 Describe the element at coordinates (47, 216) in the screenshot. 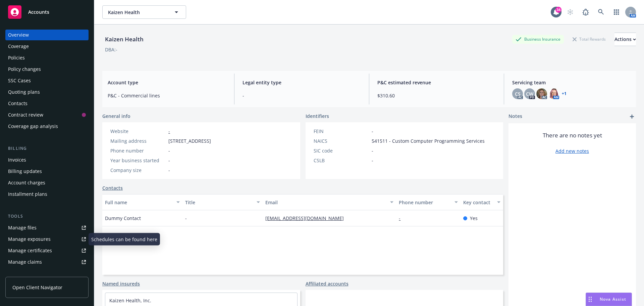

I see `div: Tools` at that location.